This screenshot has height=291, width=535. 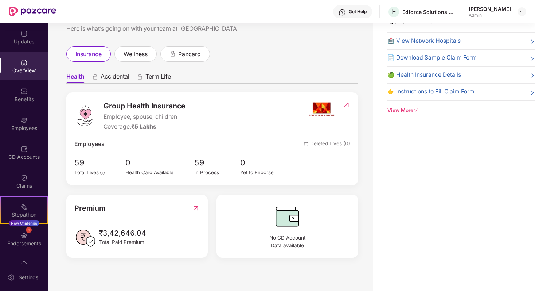 What do you see at coordinates (29, 230) in the screenshot?
I see `div: 1` at bounding box center [29, 230].